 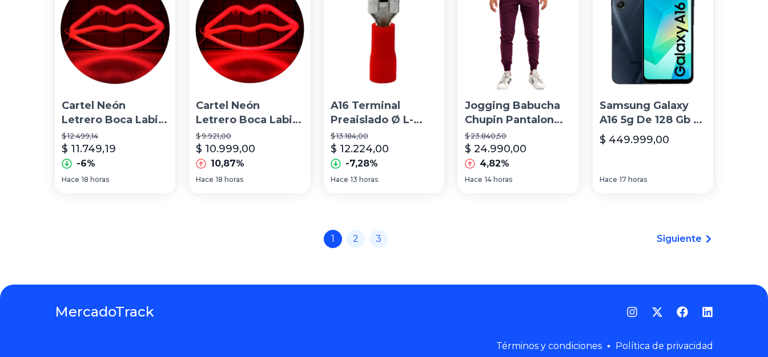 What do you see at coordinates (356, 239) in the screenshot?
I see `a: 2` at bounding box center [356, 239].